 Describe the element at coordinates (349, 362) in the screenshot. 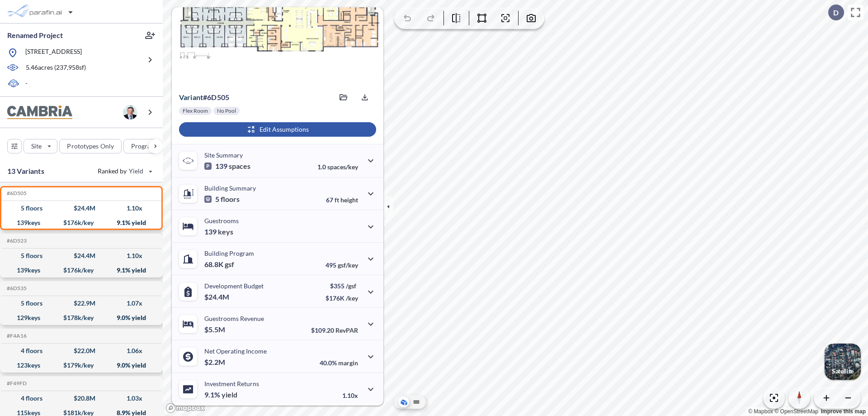

I see `span: margin` at that location.